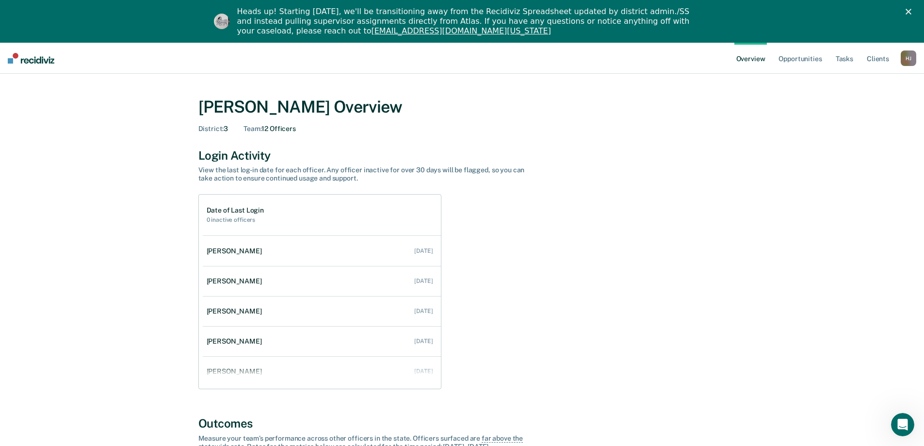 This screenshot has width=924, height=446. I want to click on div: Close, so click(910, 12).